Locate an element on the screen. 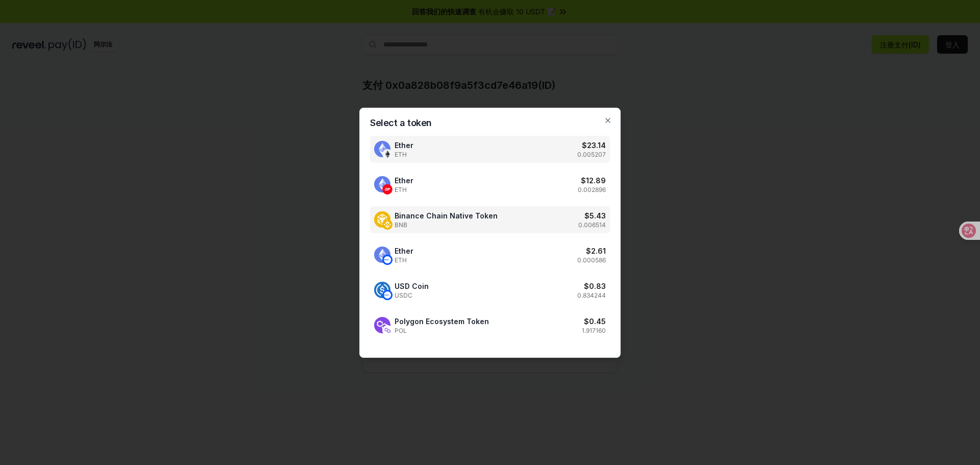  p: 1.917160 is located at coordinates (594, 331).